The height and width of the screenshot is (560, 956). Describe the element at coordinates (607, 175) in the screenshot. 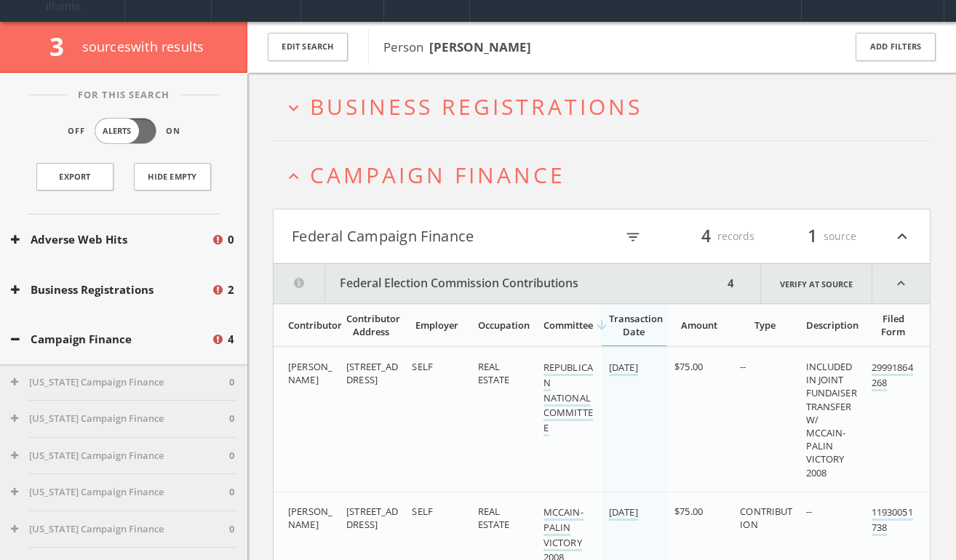

I see `button: expand_lessCampaign Finance` at that location.